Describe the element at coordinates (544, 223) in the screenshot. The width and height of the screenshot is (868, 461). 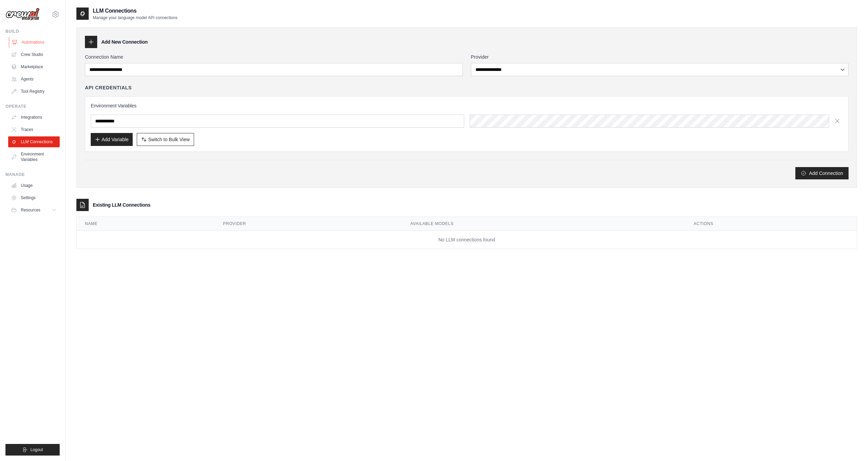
I see `th: Available Models` at that location.